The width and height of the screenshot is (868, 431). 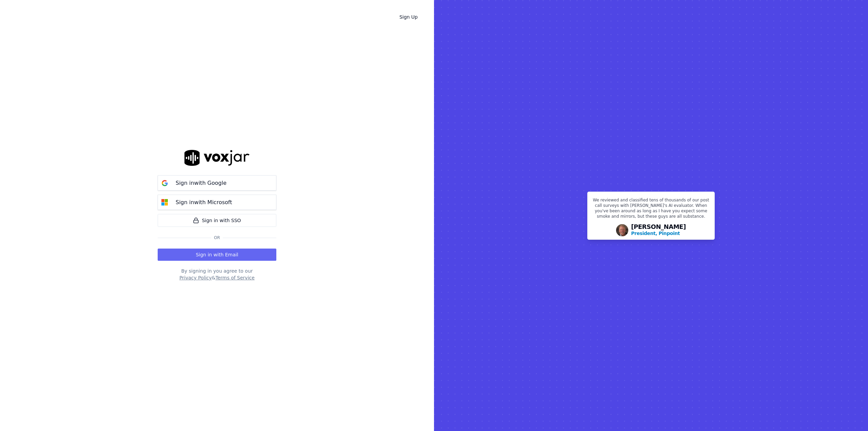 What do you see at coordinates (217, 182) in the screenshot?
I see `button: Sign inwith Google` at bounding box center [217, 182].